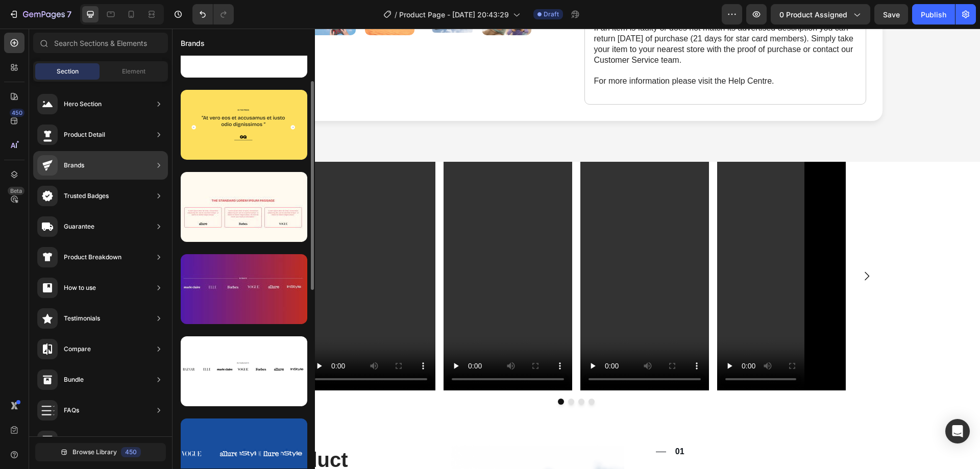 The image size is (980, 469). Describe the element at coordinates (552, 14) in the screenshot. I see `span: Draft` at that location.